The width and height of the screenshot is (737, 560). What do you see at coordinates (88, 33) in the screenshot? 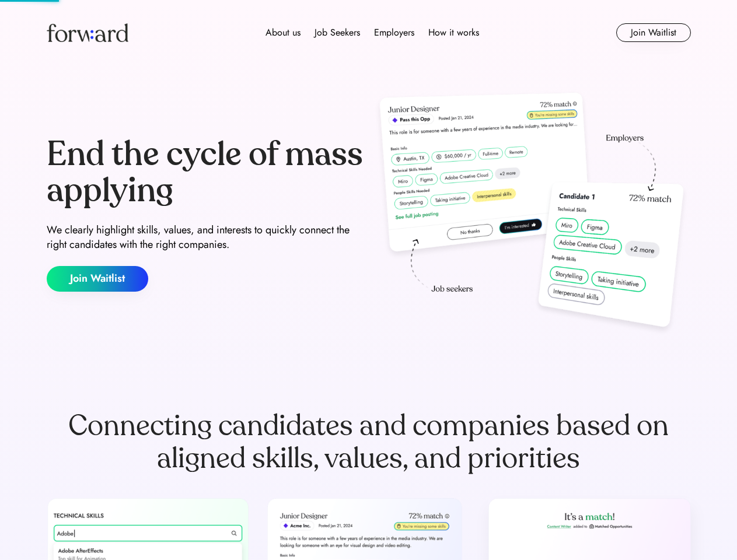
I see `img: Forward logo` at bounding box center [88, 33].